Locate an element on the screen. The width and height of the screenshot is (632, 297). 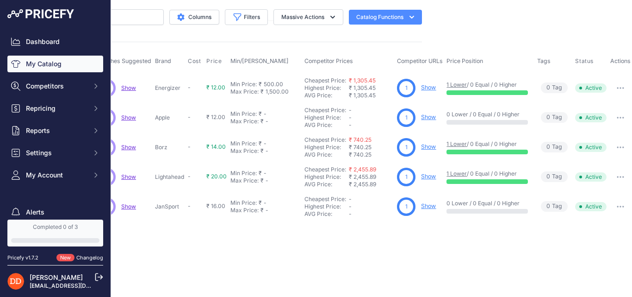
div: ₹ 740.25 is located at coordinates (371, 155).